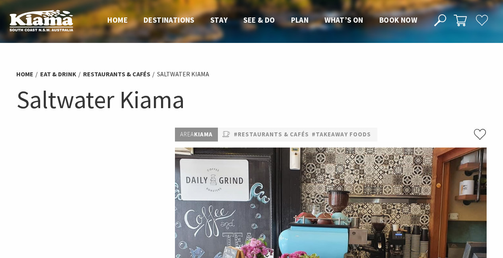  Describe the element at coordinates (344, 20) in the screenshot. I see `span: What’s On` at that location.